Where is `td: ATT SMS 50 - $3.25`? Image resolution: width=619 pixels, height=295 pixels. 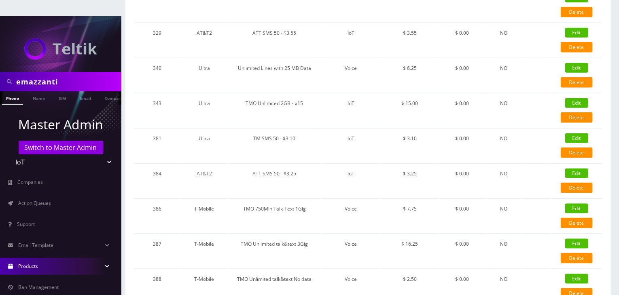
td: ATT SMS 50 - $3.25 is located at coordinates (274, 180).